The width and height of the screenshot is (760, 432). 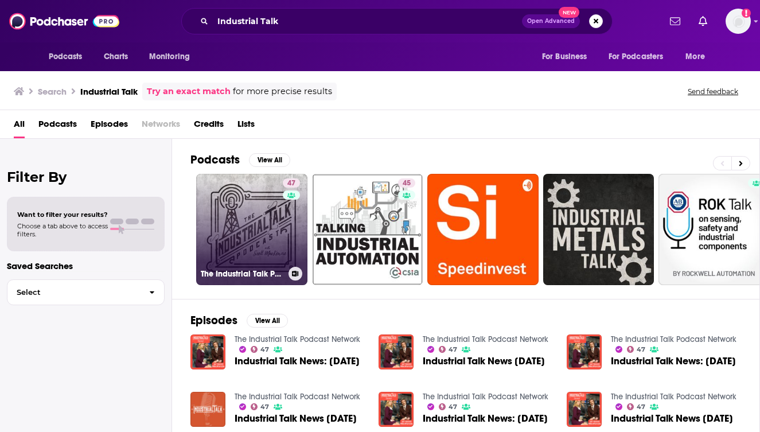 What do you see at coordinates (550, 21) in the screenshot?
I see `span: Open Advanced` at bounding box center [550, 21].